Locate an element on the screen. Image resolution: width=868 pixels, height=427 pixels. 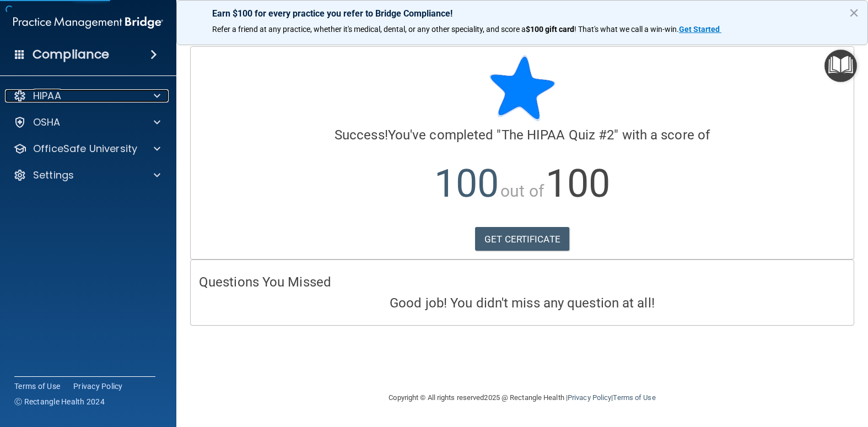
span: Refer a friend at any practice, whether it's medical, dental, or any other speciality, and score a is located at coordinates (369, 29).